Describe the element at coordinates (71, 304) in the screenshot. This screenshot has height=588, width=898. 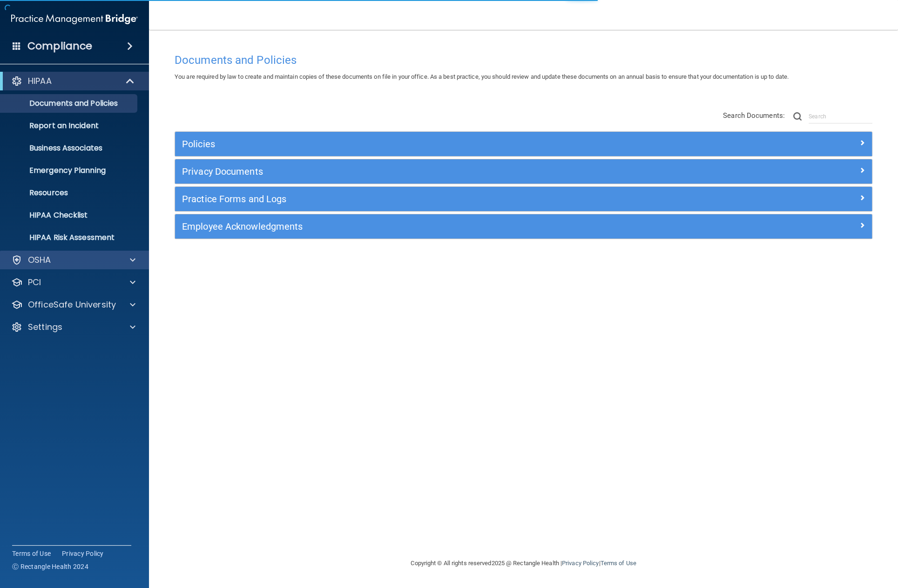
I see `p: OfficeSafe University` at that location.